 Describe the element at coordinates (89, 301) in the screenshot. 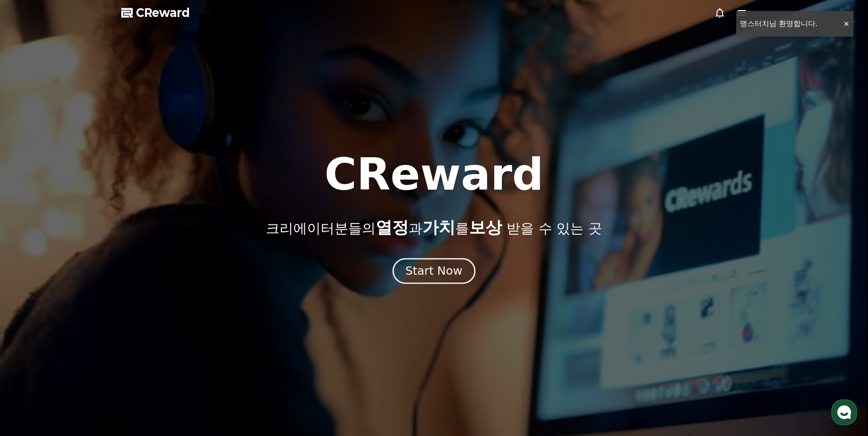

I see `a: 대화` at that location.